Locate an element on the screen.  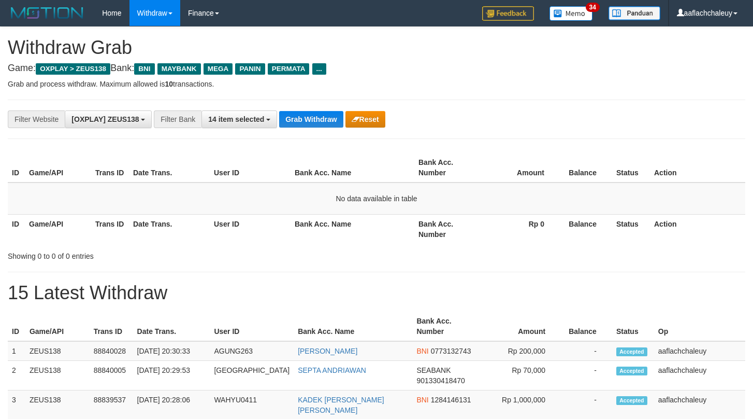
td: 2 is located at coordinates (17, 375).